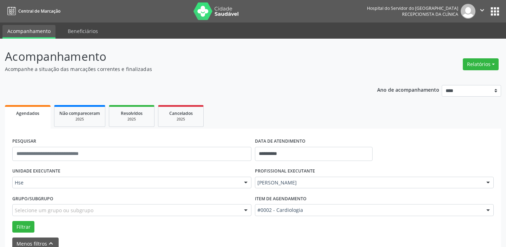  Describe the element at coordinates (23, 227) in the screenshot. I see `button: Filtrar` at that location.